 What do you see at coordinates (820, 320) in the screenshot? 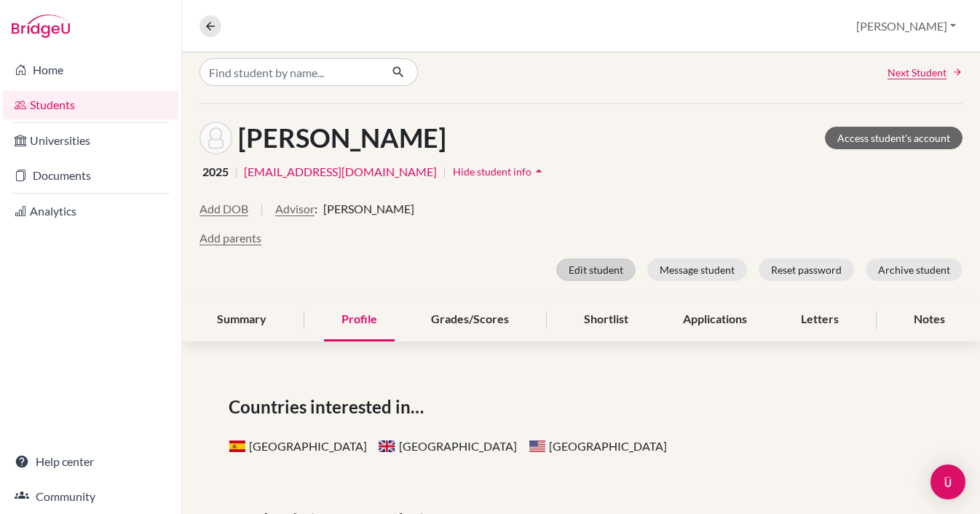
I see `div: Letters` at bounding box center [820, 320].